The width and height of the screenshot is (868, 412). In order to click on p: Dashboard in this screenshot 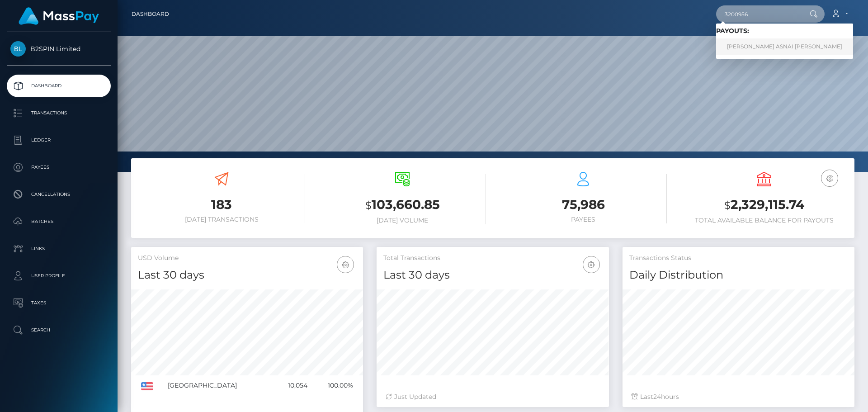, I will do `click(59, 86)`.